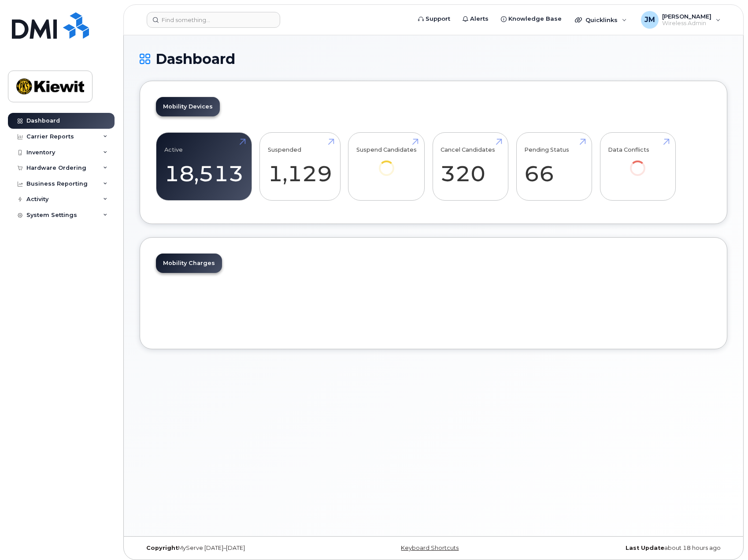 The image size is (748, 560). Describe the element at coordinates (645, 547) in the screenshot. I see `strong: Last Update` at that location.